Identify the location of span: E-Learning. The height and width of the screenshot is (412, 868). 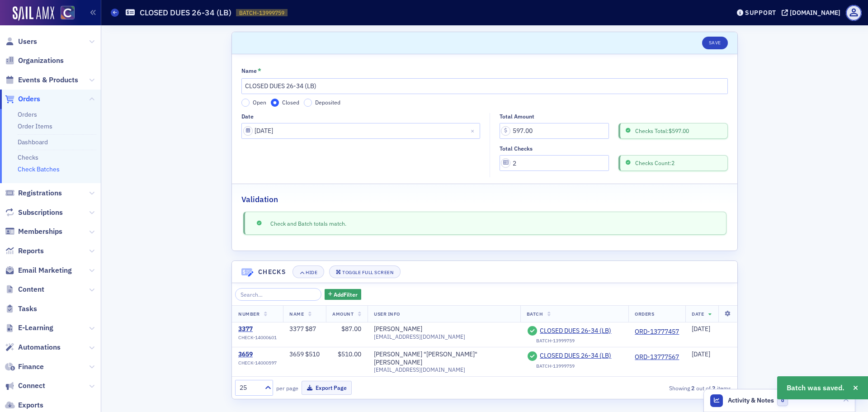
(36, 328).